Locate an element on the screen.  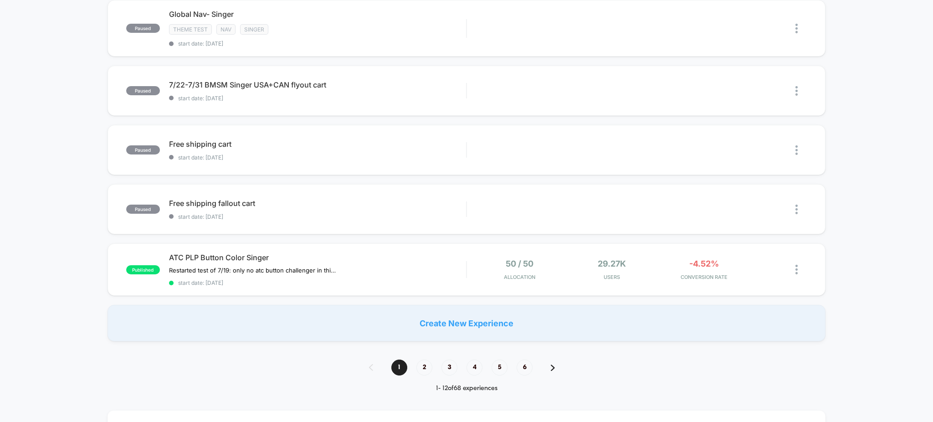
span: 50 / 50 is located at coordinates (519, 263).